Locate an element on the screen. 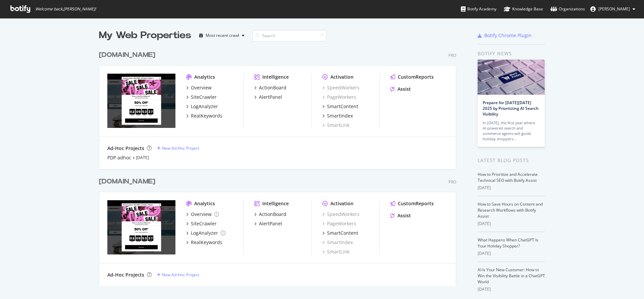  div: Botify Chrome Plugin is located at coordinates (508, 36).